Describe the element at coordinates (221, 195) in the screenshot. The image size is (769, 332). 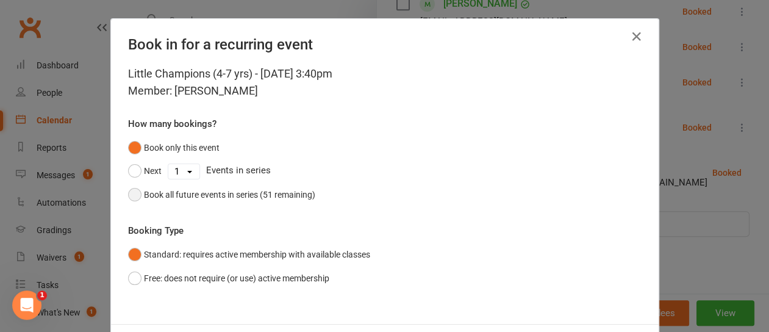
I see `button: Book all future events in series (51 remaining)` at that location.